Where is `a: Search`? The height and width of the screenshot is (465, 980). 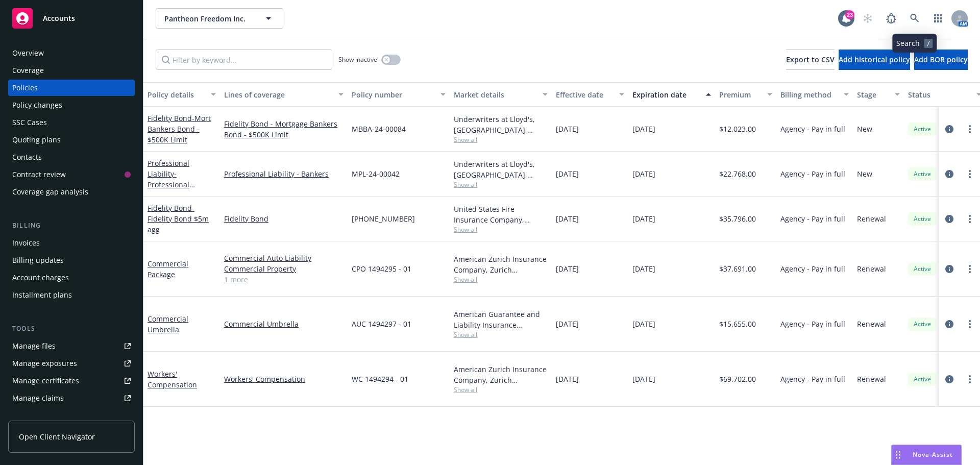 a: Search is located at coordinates (914, 18).